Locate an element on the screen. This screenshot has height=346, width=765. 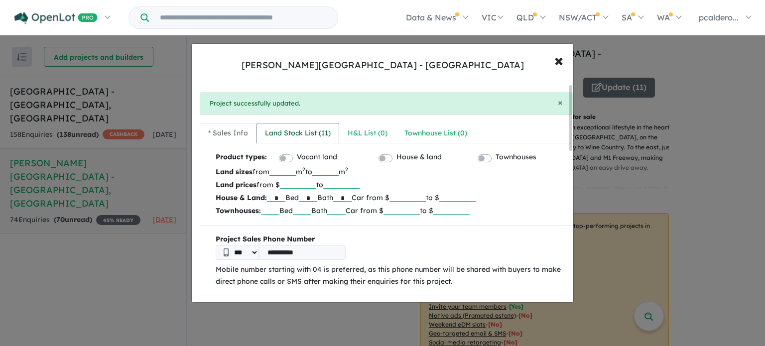
p: Mobile number starting with 04 is preferred, as this phone number will be shared with buyers to m... is located at coordinates (391, 276).